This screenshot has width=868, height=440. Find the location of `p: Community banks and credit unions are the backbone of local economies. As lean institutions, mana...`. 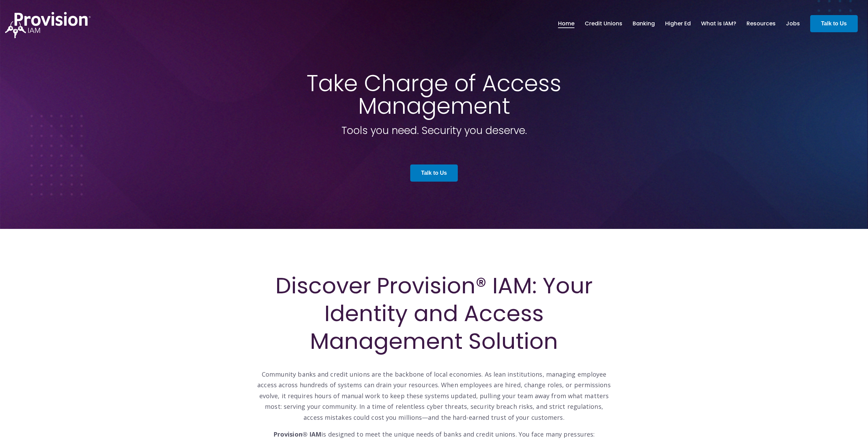

p: Community banks and credit unions are the backbone of local economies. As lean institutions, mana... is located at coordinates (434, 391).